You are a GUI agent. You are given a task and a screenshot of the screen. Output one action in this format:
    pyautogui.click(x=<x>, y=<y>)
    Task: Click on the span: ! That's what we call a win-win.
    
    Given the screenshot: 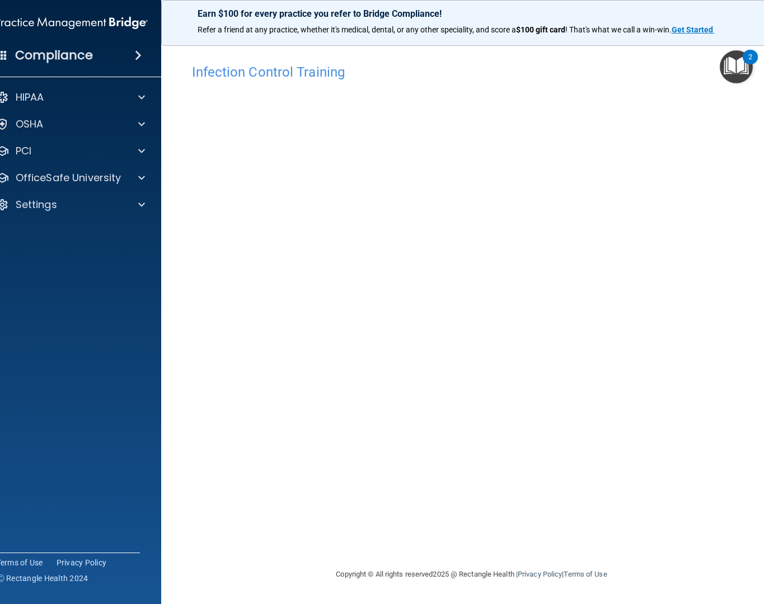 What is the action you would take?
    pyautogui.click(x=618, y=30)
    